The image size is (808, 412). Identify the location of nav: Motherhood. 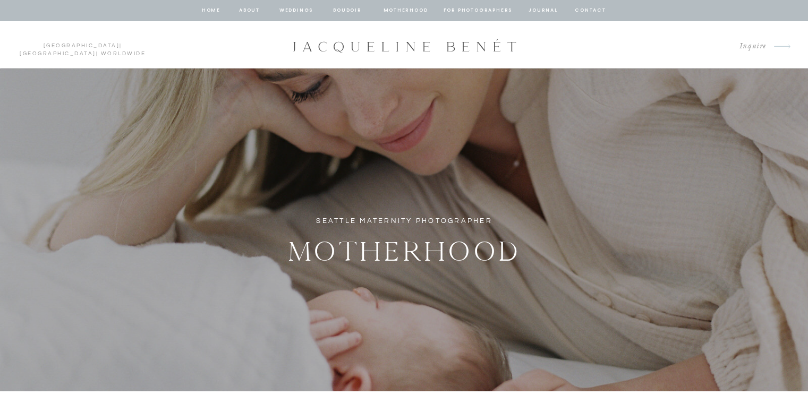
(405, 11).